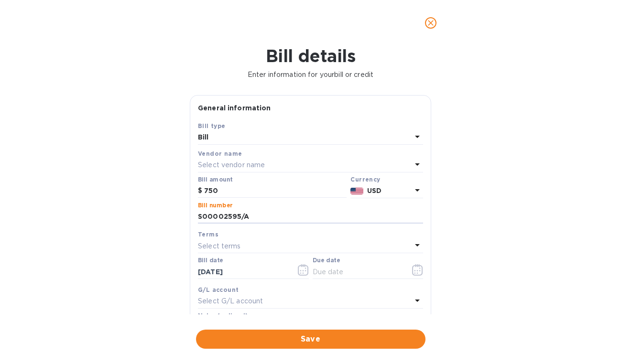 The width and height of the screenshot is (621, 364). What do you see at coordinates (232, 165) in the screenshot?
I see `p: Select vendor name` at bounding box center [232, 165].